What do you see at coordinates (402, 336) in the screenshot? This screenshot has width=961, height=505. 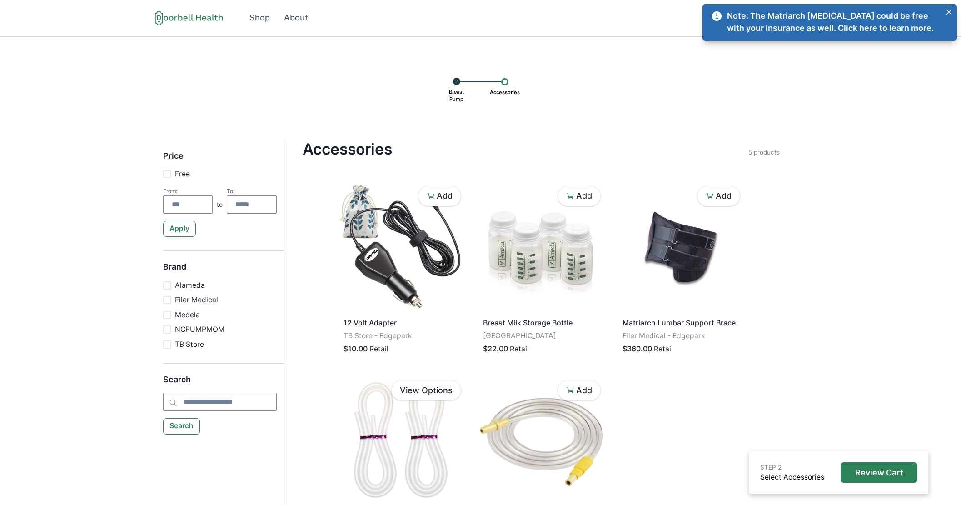 I see `p: TB Store - Edgepark` at bounding box center [402, 336].